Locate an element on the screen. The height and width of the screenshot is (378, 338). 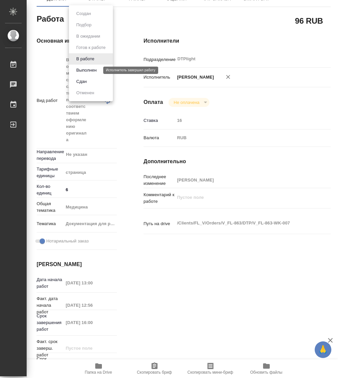
button: Создан is located at coordinates (84, 14).